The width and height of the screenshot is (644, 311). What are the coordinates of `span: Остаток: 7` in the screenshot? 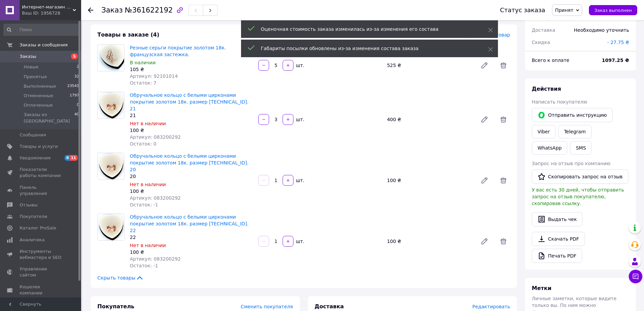 It's located at (143, 83).